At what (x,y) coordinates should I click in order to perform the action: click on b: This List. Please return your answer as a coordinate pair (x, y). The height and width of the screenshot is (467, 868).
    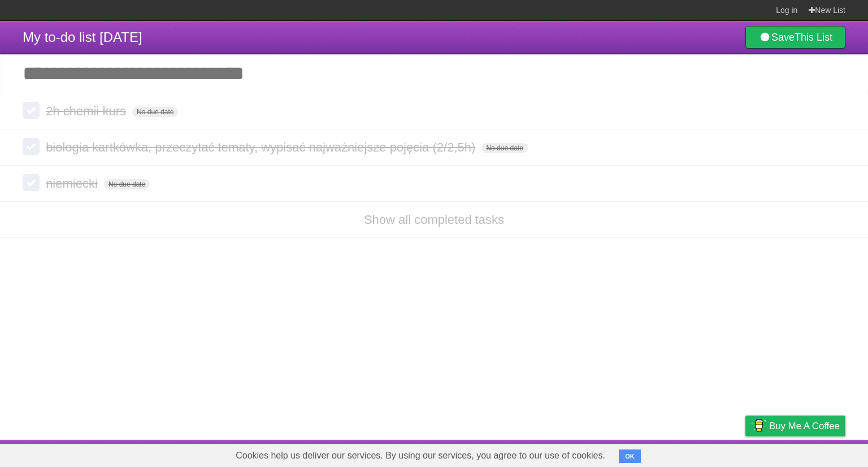
    Looking at the image, I should click on (813, 37).